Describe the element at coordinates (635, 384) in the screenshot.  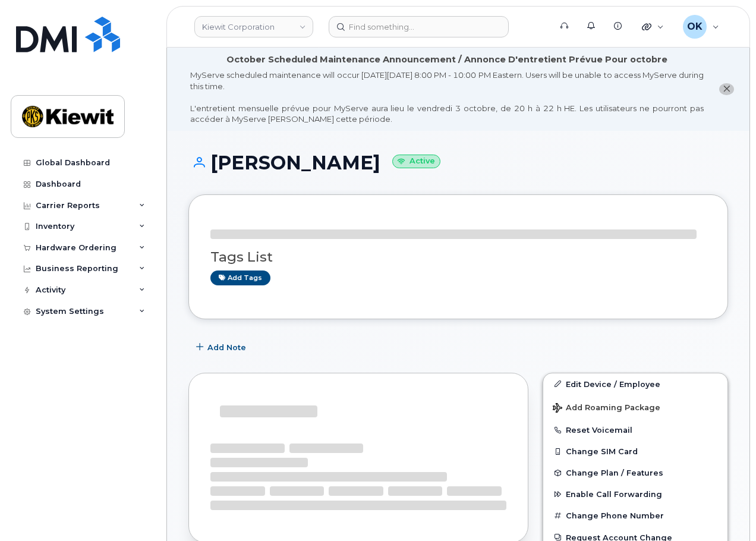
I see `a: Edit Device / Employee` at that location.